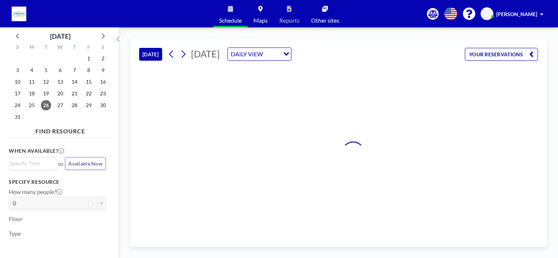 This screenshot has height=258, width=558. What do you see at coordinates (103, 82) in the screenshot?
I see `span: Saturday, August 16, 2025` at bounding box center [103, 82].